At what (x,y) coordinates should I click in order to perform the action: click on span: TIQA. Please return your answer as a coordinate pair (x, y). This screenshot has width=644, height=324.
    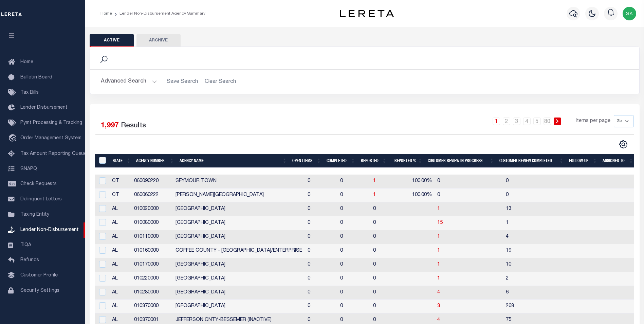
    Looking at the image, I should click on (26, 245).